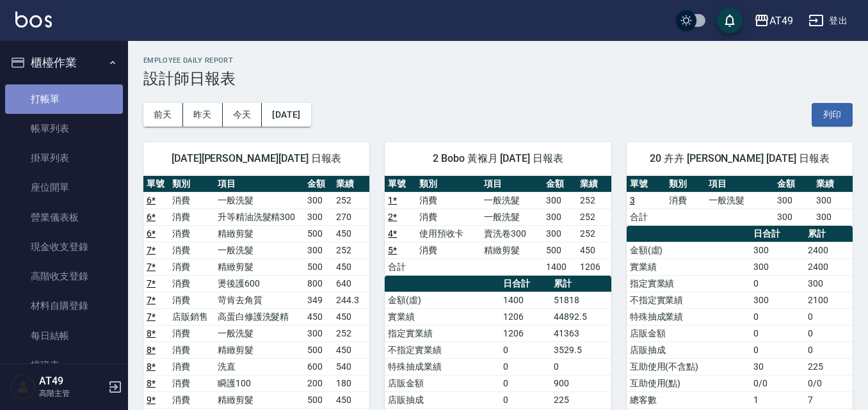 This screenshot has width=868, height=410. Describe the element at coordinates (581, 317) in the screenshot. I see `td: 44892.5` at that location.